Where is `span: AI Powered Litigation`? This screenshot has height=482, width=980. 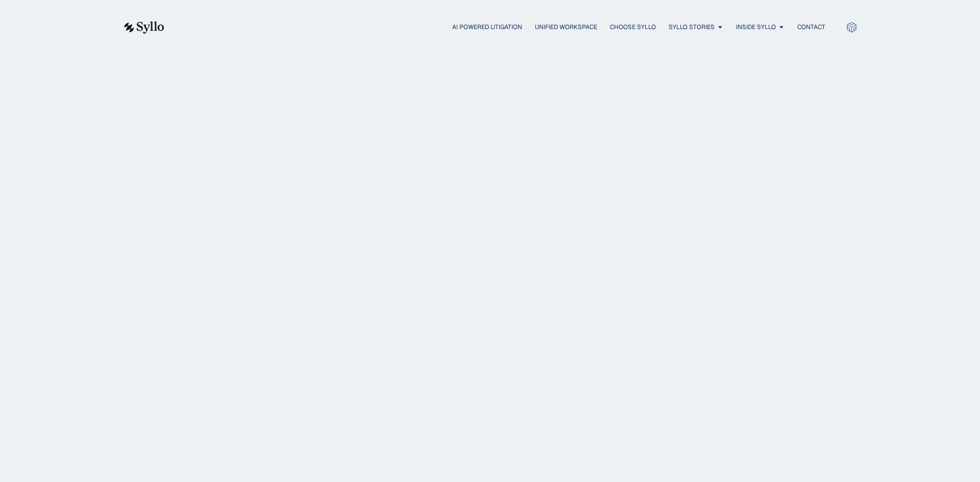 span: AI Powered Litigation is located at coordinates (487, 27).